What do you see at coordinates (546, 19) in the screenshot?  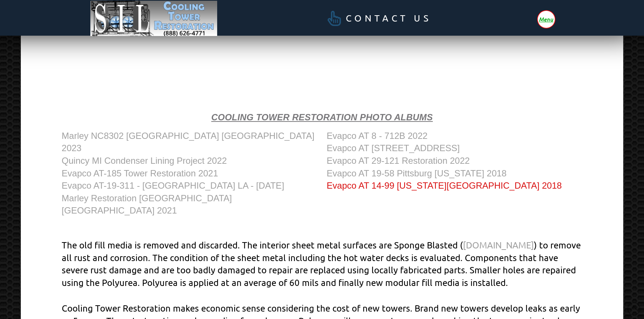 I see `span: Menu` at bounding box center [546, 19].